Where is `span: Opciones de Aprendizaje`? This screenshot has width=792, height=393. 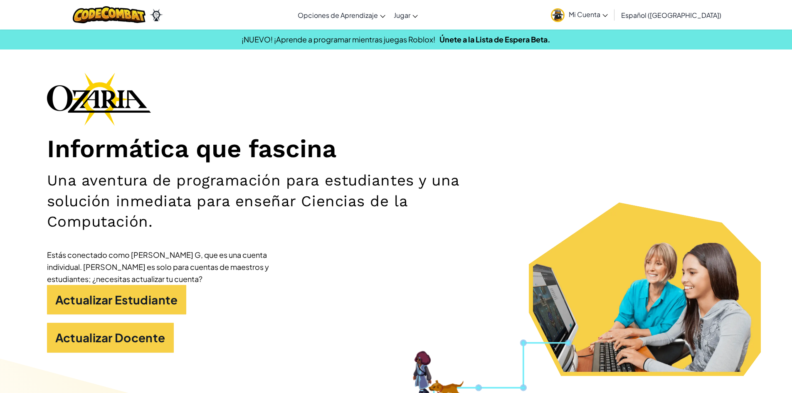
span: Opciones de Aprendizaje is located at coordinates (338, 15).